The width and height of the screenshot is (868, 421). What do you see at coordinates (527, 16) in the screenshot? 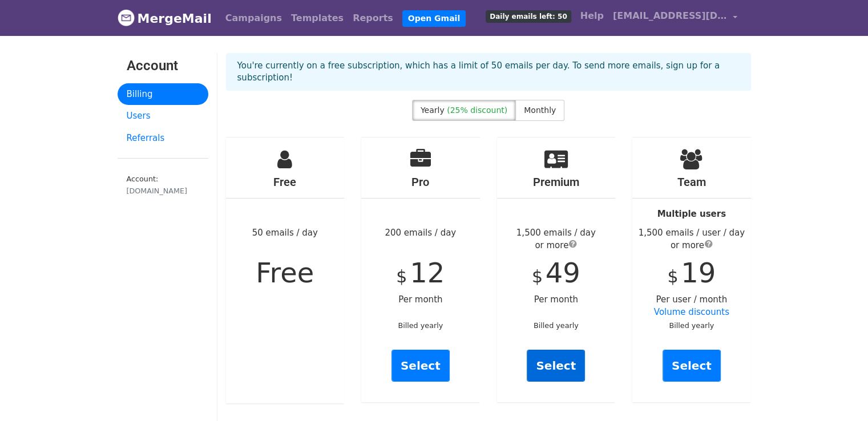
I see `span: Daily emails left: 50` at bounding box center [527, 16].